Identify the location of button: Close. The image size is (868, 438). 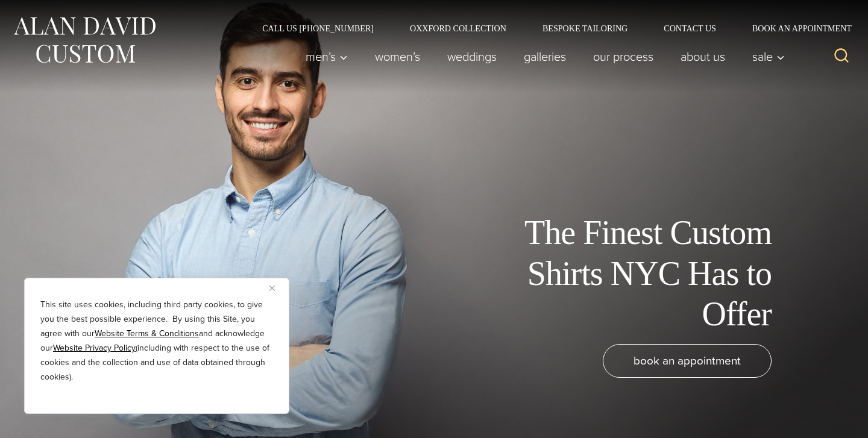
(276, 288).